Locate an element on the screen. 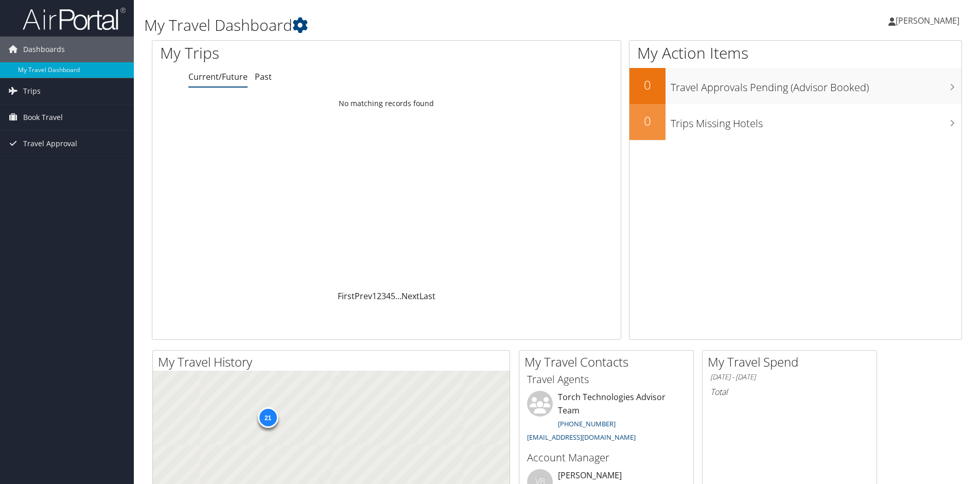  h3: Trips Missing Hotels is located at coordinates (816, 121).